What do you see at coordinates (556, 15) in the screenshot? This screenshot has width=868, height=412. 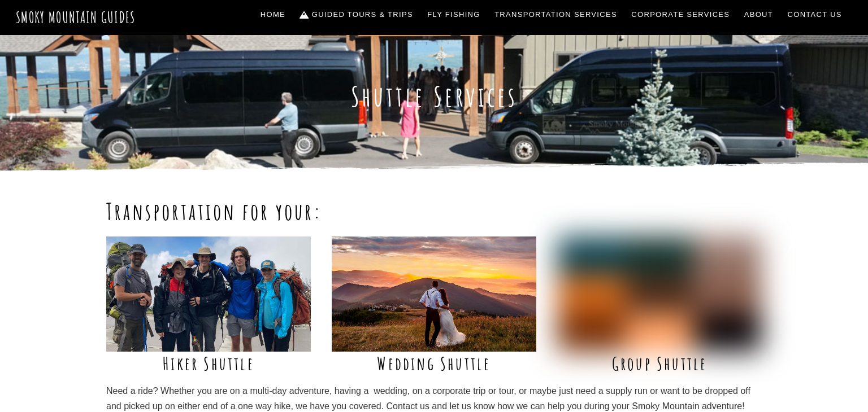 I see `a: Transportation Services` at bounding box center [556, 15].